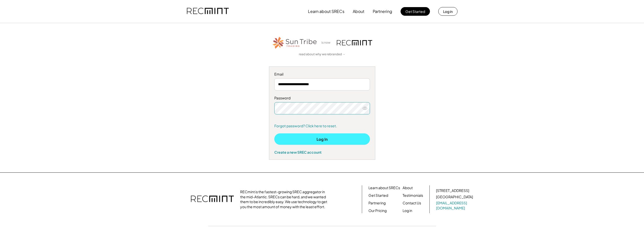  I want to click on a: Contact Us, so click(412, 203).